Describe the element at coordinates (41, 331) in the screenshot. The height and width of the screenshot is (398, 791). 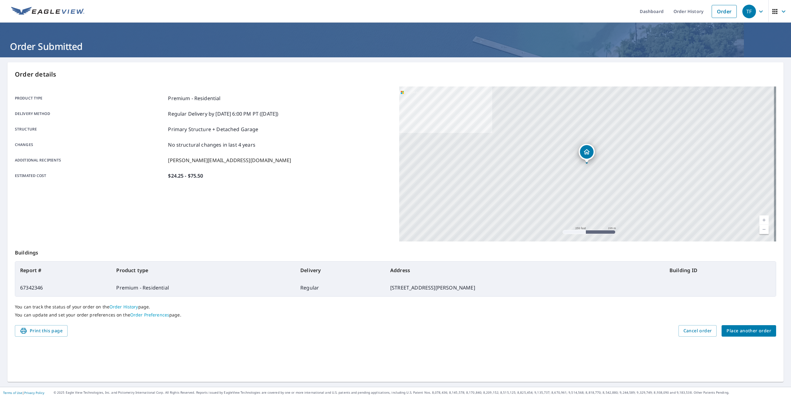
I see `span: Print this page` at that location.